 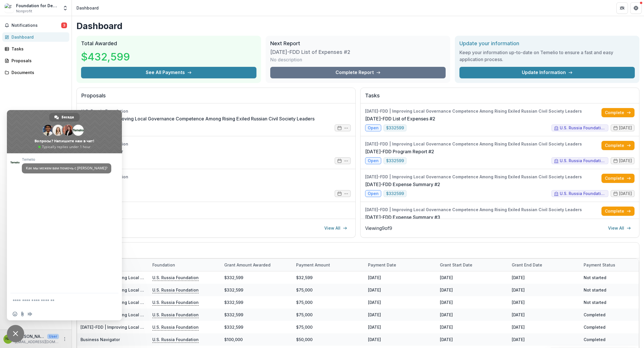 What do you see at coordinates (36, 73) in the screenshot?
I see `a: Documents` at bounding box center [36, 73].